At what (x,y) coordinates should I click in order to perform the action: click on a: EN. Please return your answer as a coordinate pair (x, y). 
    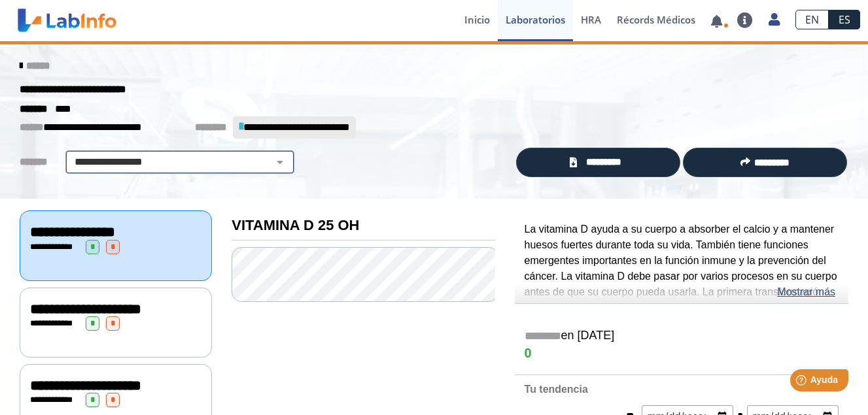
    Looking at the image, I should click on (812, 20).